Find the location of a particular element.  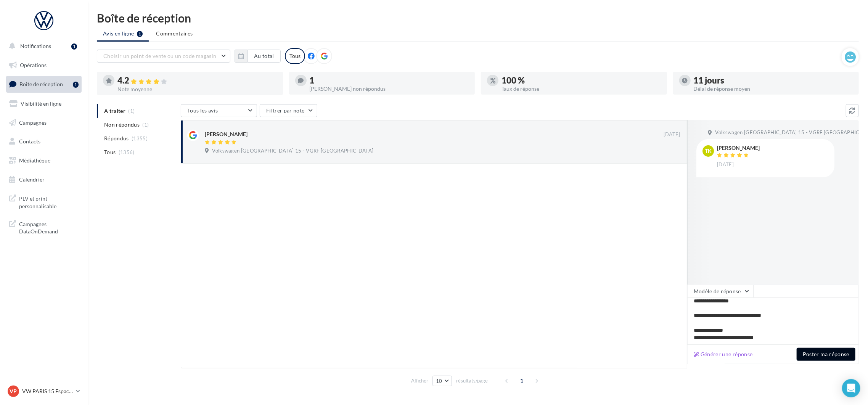

a: Calendrier is located at coordinates (44, 180).